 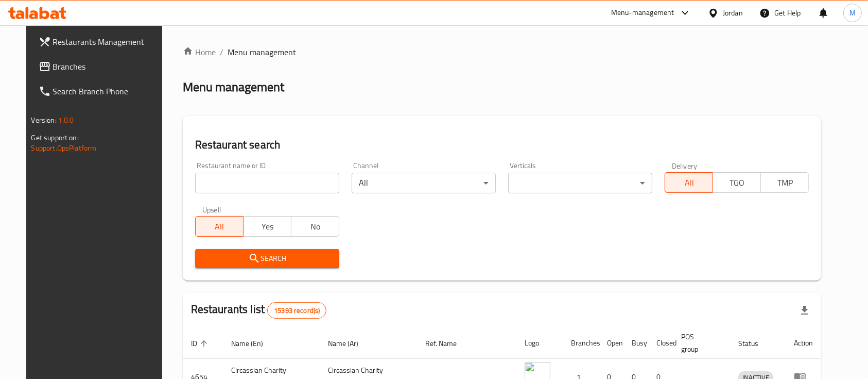 What do you see at coordinates (101, 42) in the screenshot?
I see `a: Restaurants Management` at bounding box center [101, 42].